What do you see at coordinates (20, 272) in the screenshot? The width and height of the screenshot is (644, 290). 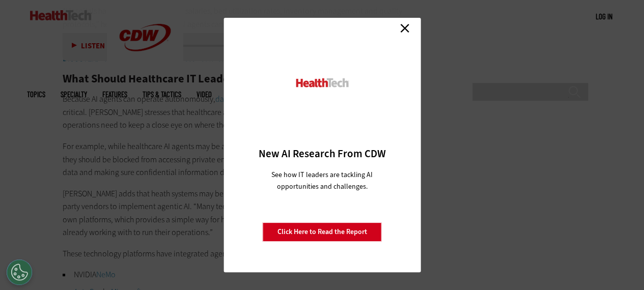 I see `div: Cookies Settings` at bounding box center [20, 272].